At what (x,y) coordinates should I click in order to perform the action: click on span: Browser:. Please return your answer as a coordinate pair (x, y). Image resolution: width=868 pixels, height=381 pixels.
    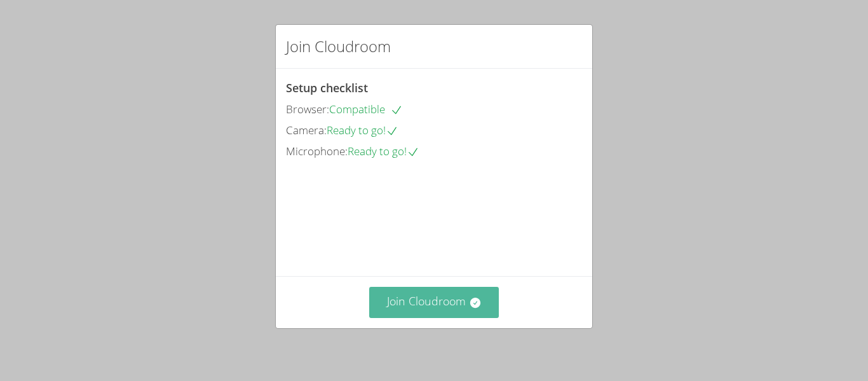
    Looking at the image, I should click on (307, 109).